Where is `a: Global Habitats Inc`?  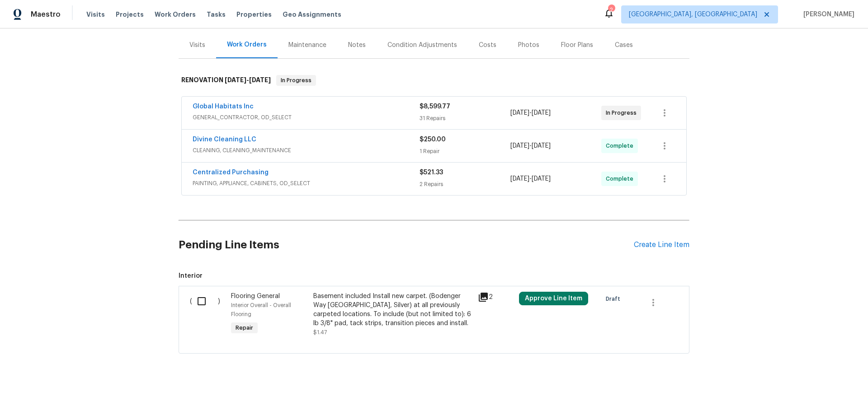
a: Global Habitats Inc is located at coordinates (223, 107).